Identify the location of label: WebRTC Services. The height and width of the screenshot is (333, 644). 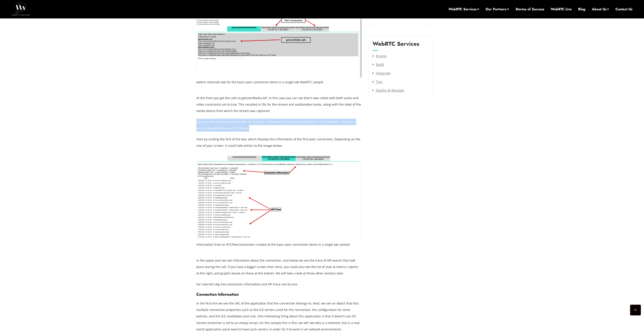
(396, 45).